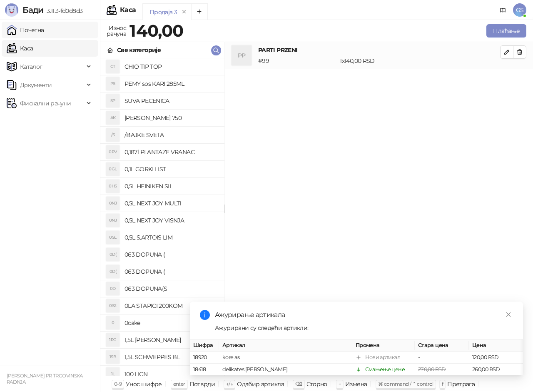 This screenshot has height=392, width=533. Describe the element at coordinates (171, 152) in the screenshot. I see `h4: 0,187l PLANTAZE VRANAC` at that location.